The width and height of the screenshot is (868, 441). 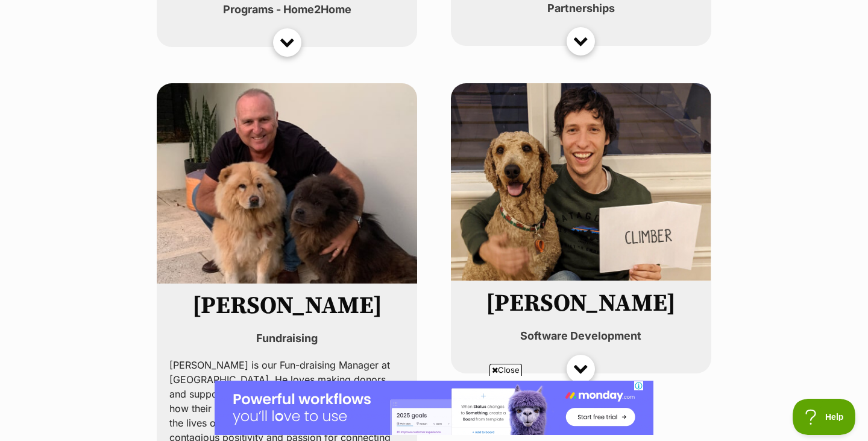 What do you see at coordinates (581, 182) in the screenshot?
I see `img: tom-e59f1db771b19ffb326f4ba2b2addbdb2da9f234caf41e6dc877c59d9b587e27.jpg` at bounding box center [581, 182].